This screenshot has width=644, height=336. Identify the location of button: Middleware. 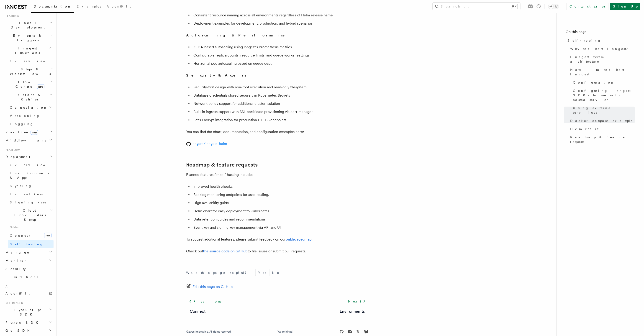
(29, 140).